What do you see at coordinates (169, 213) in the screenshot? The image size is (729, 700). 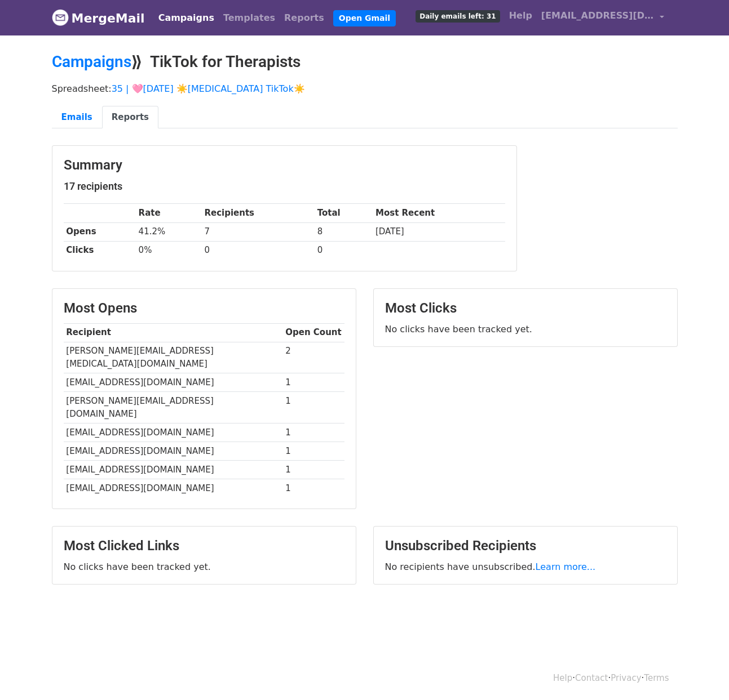 I see `th: Rate` at bounding box center [169, 213].